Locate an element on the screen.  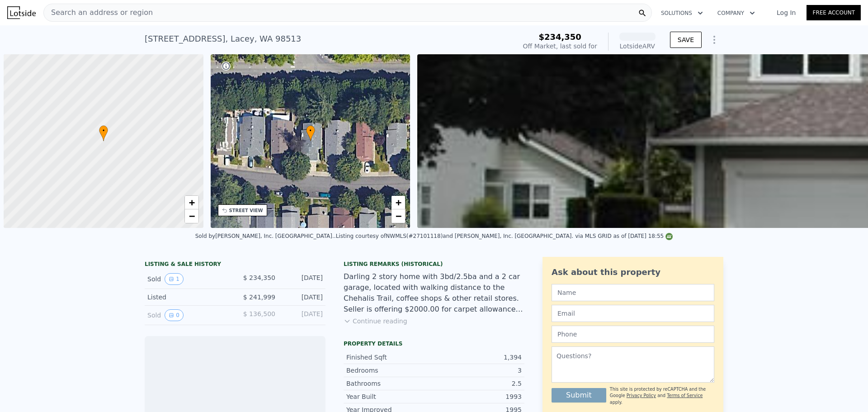
button: Show Options is located at coordinates (714, 40).